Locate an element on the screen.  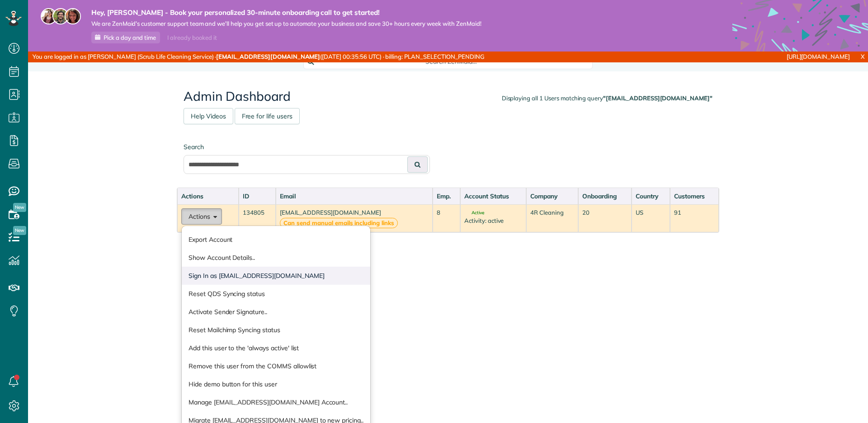
a: Reset Mailchimp Syncing status is located at coordinates (276, 330).